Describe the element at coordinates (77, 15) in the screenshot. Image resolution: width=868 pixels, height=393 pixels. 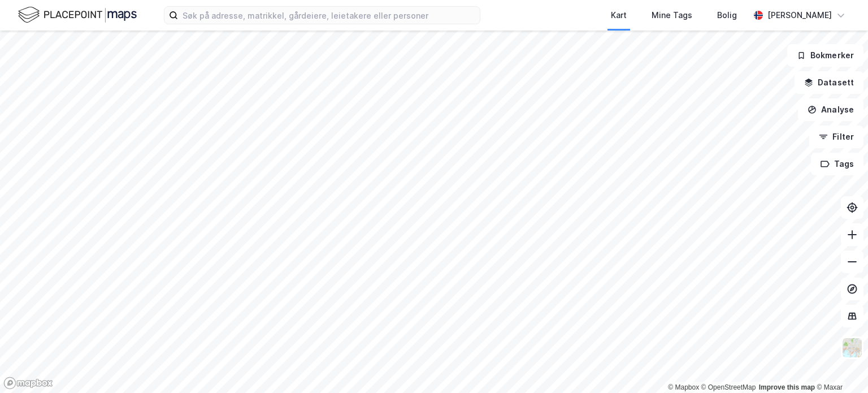
I see `img: logo.f888ab2527a4732fd821a326f86c7f29.svg` at that location.